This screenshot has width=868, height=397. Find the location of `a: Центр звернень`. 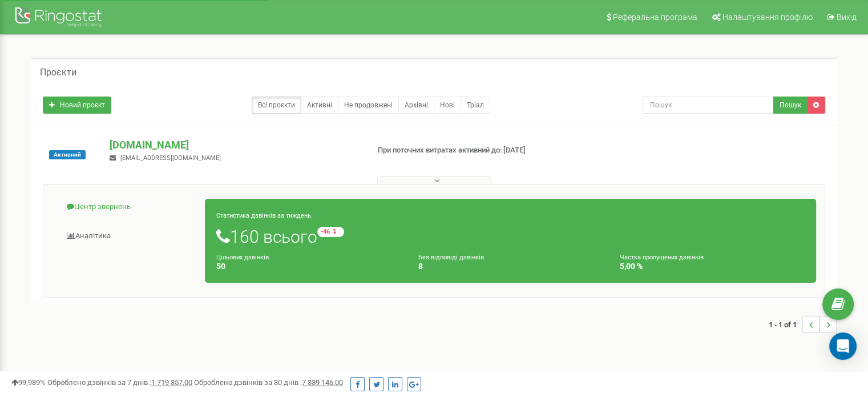

a: Центр звернень is located at coordinates (128, 207).